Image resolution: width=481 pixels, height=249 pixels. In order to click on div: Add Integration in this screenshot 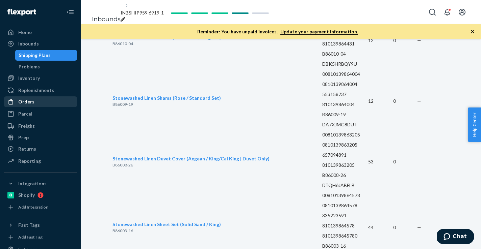, I will do `click(33, 207)`.